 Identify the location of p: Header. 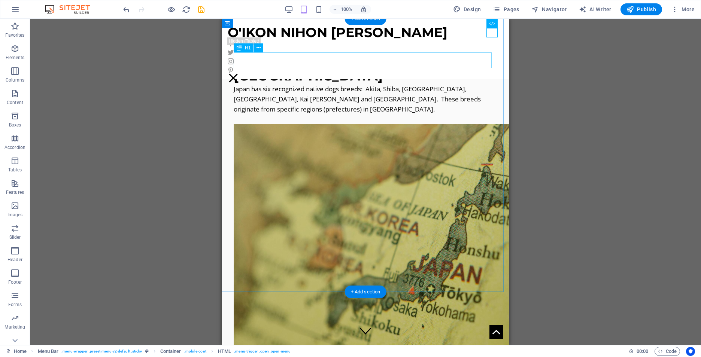
(15, 260).